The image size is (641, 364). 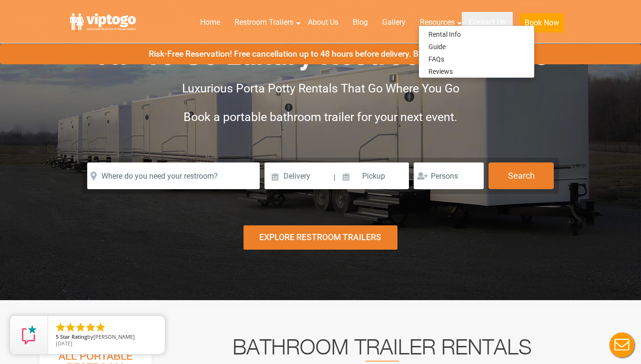 I want to click on button: Book Now, so click(x=542, y=23).